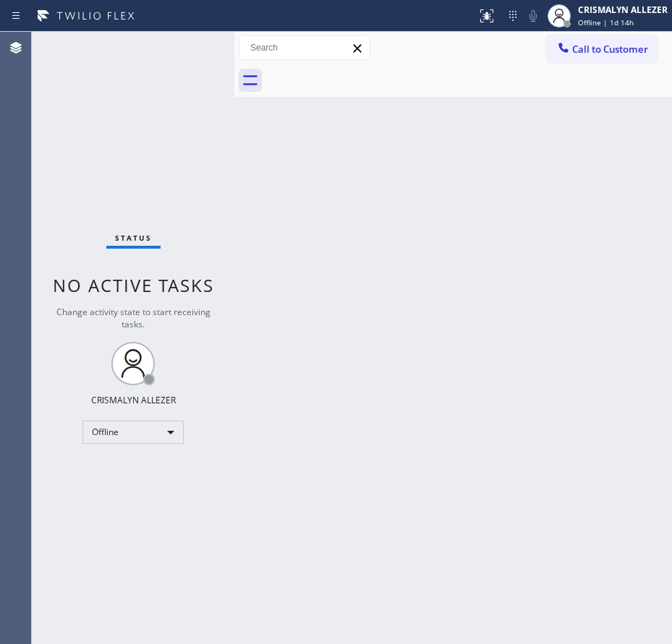  What do you see at coordinates (133, 318) in the screenshot?
I see `span: Change activity state to start receiving tasks.` at bounding box center [133, 318].